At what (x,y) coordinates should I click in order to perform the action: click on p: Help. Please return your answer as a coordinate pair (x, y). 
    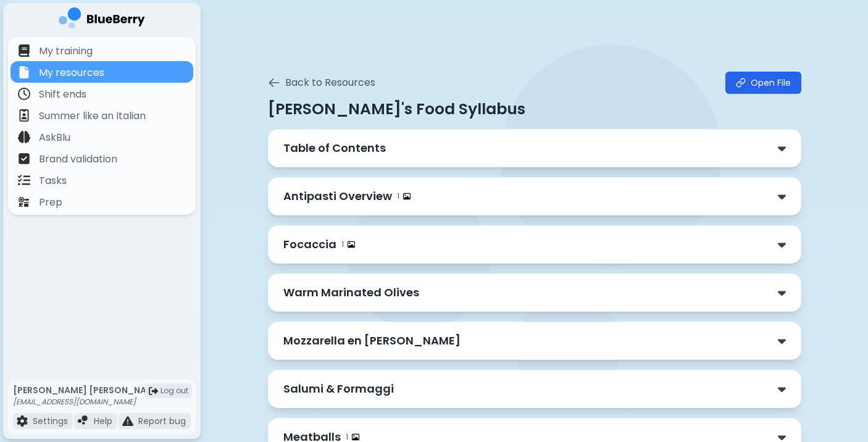
    Looking at the image, I should click on (103, 421).